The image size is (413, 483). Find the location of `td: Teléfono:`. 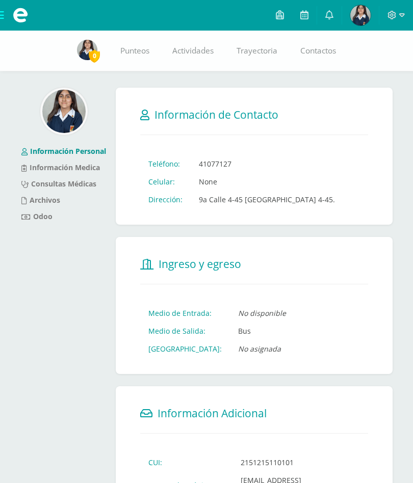

td: Teléfono: is located at coordinates (165, 164).